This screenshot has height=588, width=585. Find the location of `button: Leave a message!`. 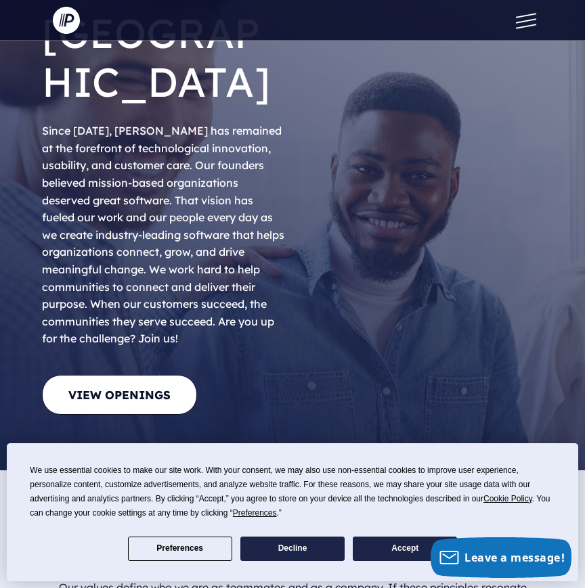

button: Leave a message! is located at coordinates (501, 558).